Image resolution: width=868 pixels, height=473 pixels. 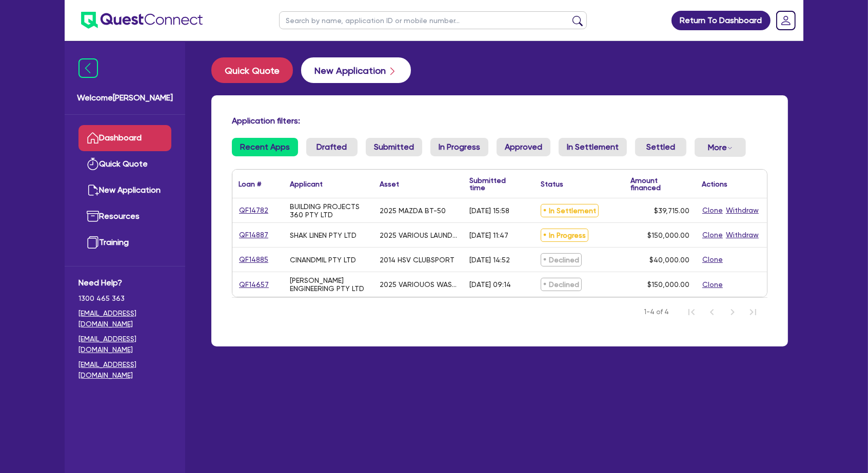 What do you see at coordinates (254, 285) in the screenshot?
I see `a: QF14657` at bounding box center [254, 285].